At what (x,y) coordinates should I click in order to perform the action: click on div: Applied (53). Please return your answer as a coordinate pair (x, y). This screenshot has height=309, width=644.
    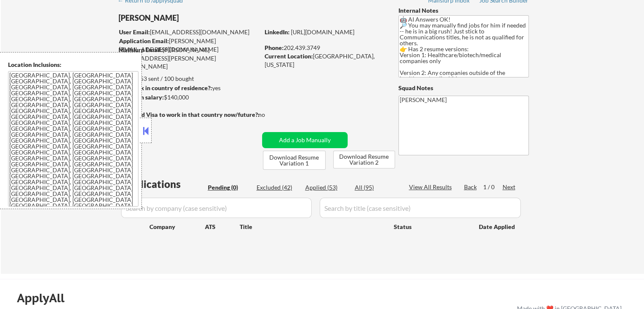
    Looking at the image, I should click on (326, 188).